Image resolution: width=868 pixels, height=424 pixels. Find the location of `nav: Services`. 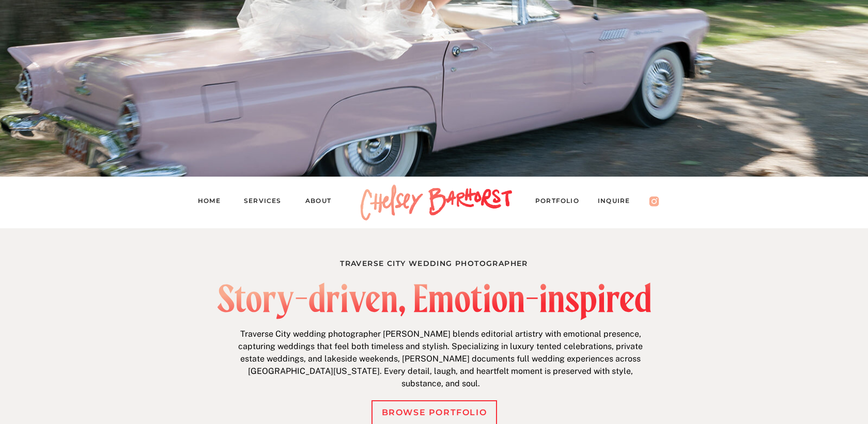

nav: Services is located at coordinates (267, 202).